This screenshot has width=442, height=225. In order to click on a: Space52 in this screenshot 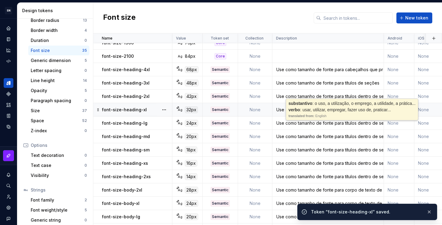, I will do `click(59, 121)`.